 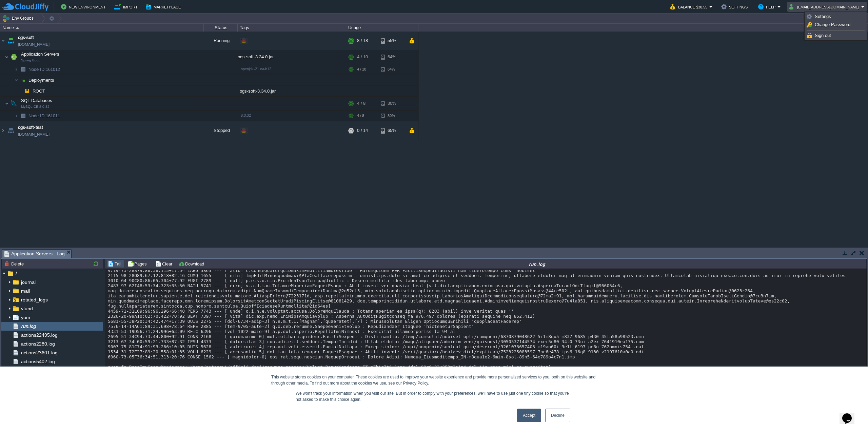 What do you see at coordinates (220, 131) in the screenshot?
I see `div: Stopped` at bounding box center [220, 131].